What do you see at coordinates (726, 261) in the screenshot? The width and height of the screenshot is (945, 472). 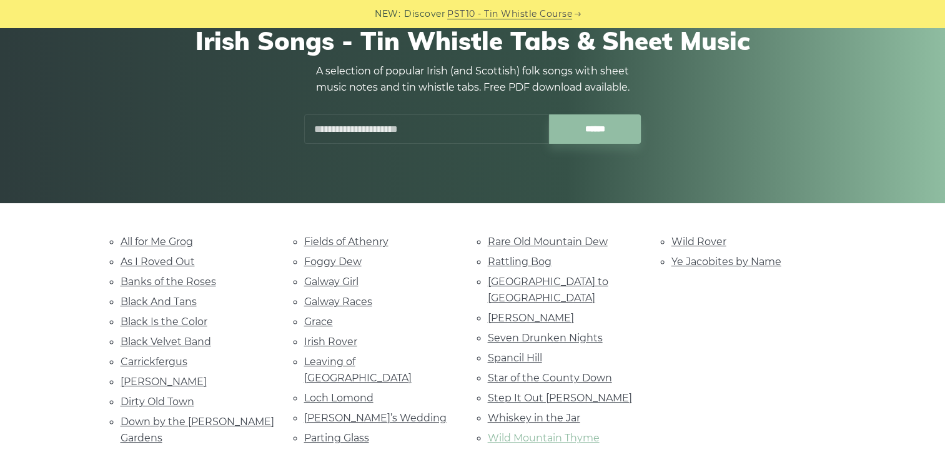 I see `a: Ye Jacobites by Name` at bounding box center [726, 261].